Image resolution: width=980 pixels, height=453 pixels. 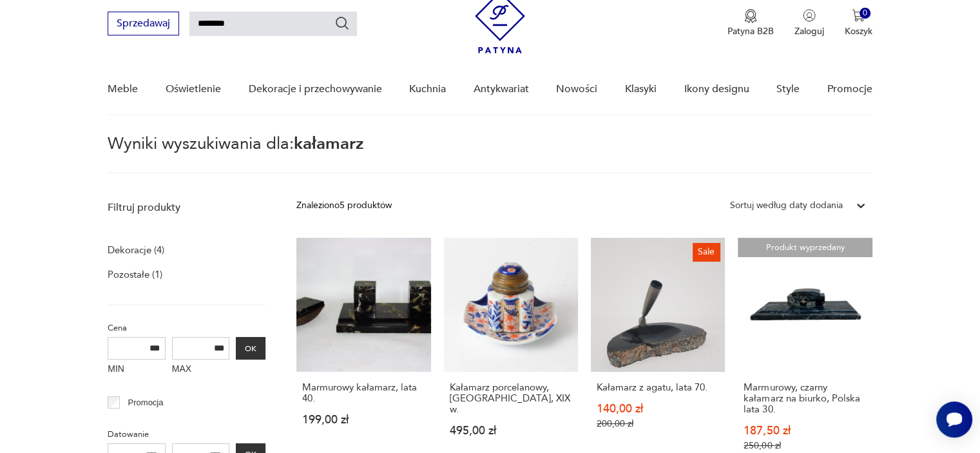 What do you see at coordinates (716, 89) in the screenshot?
I see `a: Ikony designu` at bounding box center [716, 89].